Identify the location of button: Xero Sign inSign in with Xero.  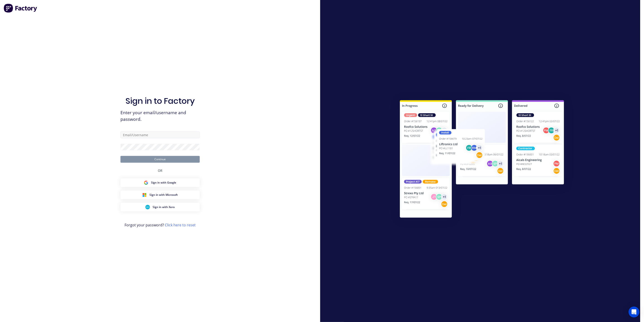
(160, 207).